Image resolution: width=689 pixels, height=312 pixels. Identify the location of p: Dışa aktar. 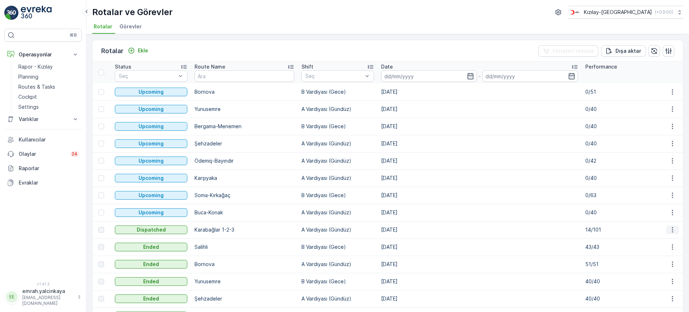
(628, 51).